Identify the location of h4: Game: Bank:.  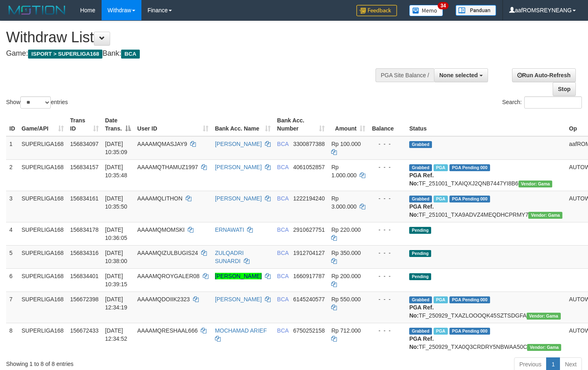
(195, 54).